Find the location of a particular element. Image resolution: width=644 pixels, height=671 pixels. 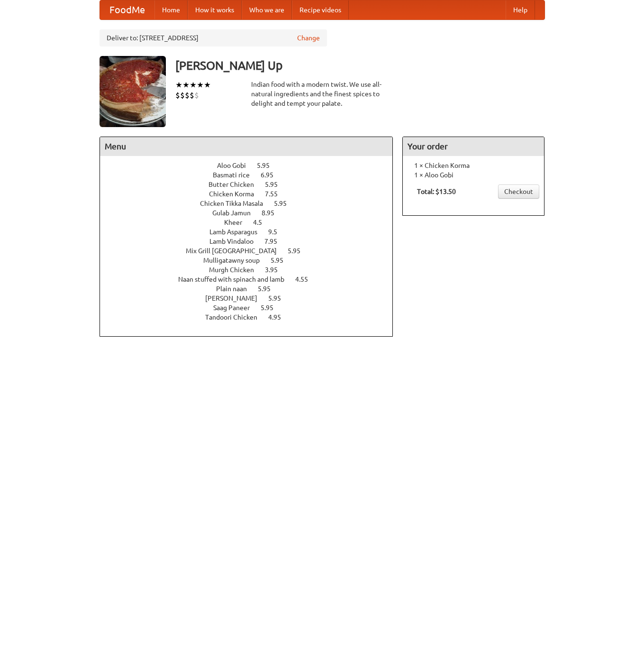

b: Total: $13.50 is located at coordinates (437, 192).